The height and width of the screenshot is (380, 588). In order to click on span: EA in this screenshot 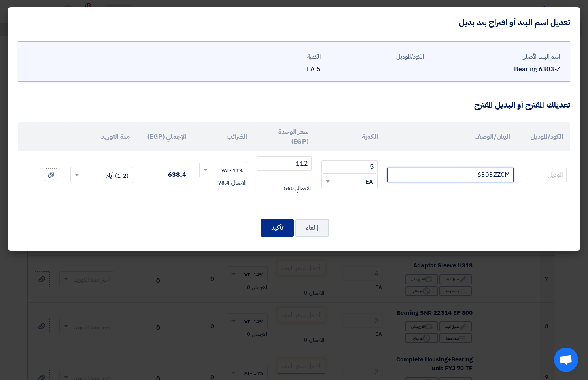, I will do `click(369, 182)`.